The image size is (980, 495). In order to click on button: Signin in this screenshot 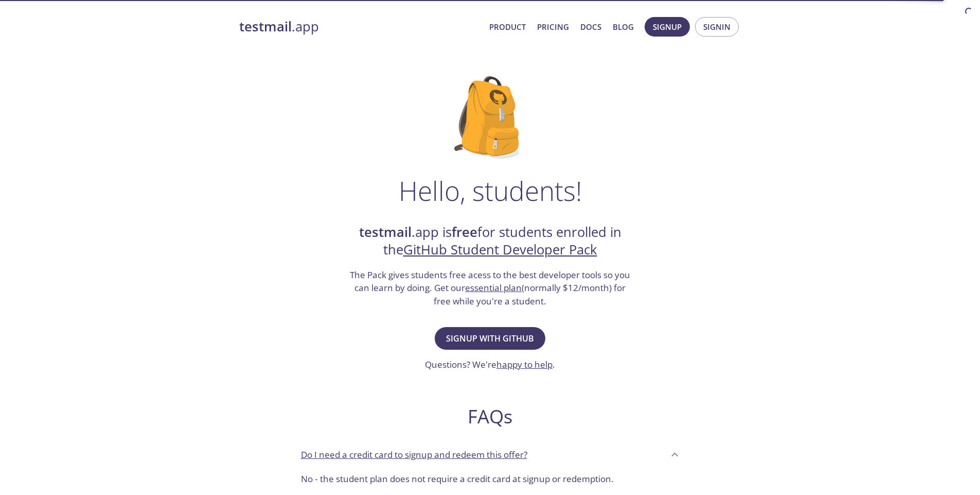, I will do `click(716, 27)`.